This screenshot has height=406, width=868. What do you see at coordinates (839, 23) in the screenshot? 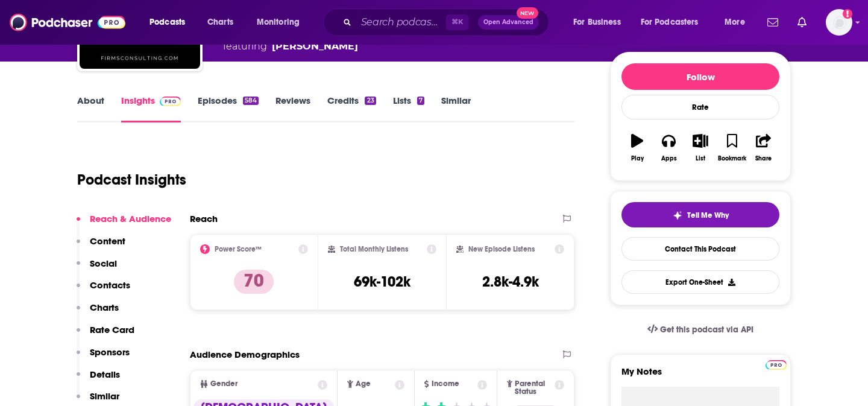
I see `img: User Profile` at bounding box center [839, 23].